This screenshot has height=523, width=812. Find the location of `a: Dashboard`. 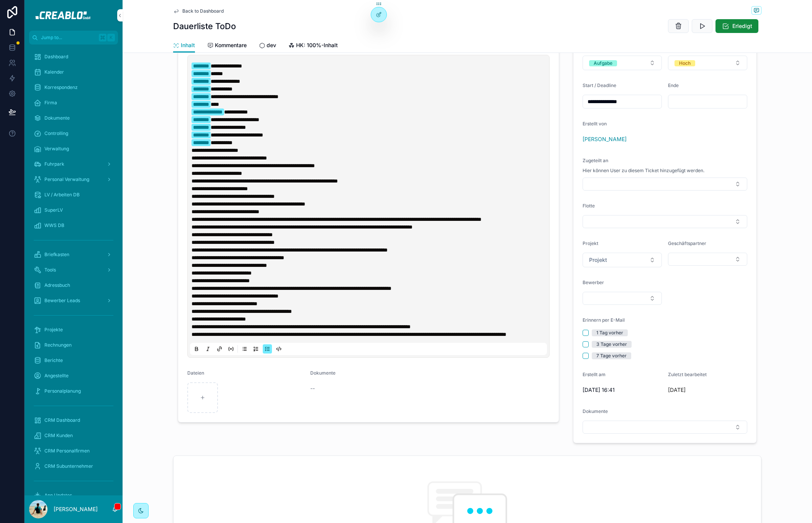

a: Dashboard is located at coordinates (73, 57).